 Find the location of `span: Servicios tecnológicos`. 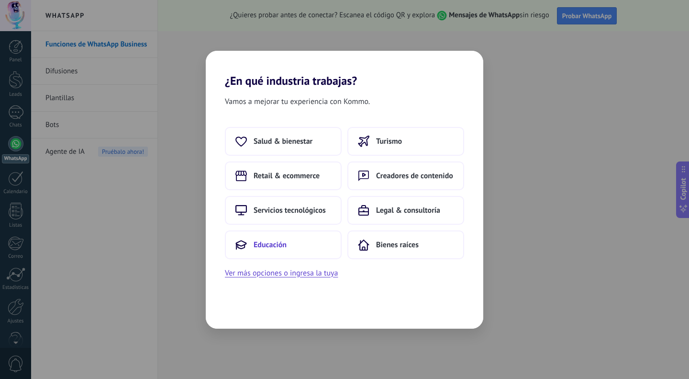

span: Servicios tecnológicos is located at coordinates (290, 210).